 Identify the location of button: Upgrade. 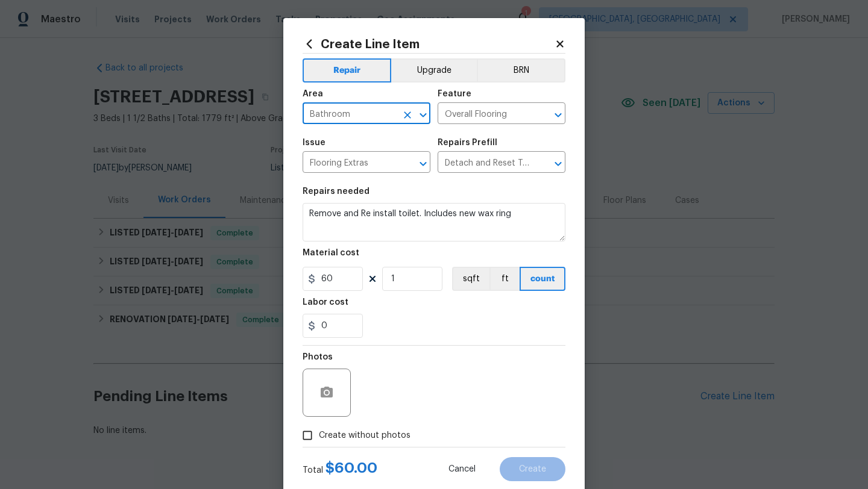
(434, 71).